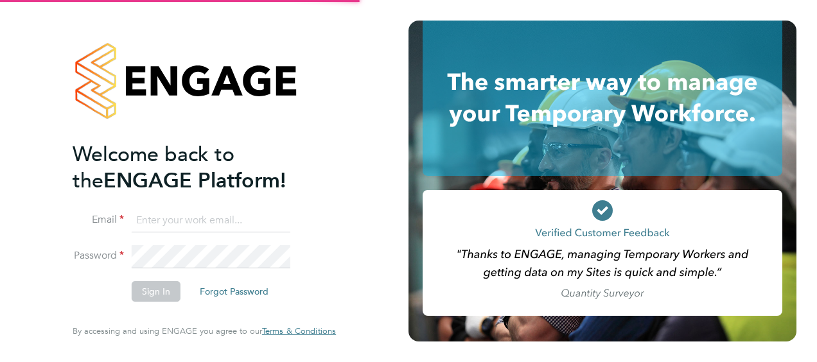  What do you see at coordinates (154, 168) in the screenshot?
I see `span: Welcome back to the` at bounding box center [154, 168].